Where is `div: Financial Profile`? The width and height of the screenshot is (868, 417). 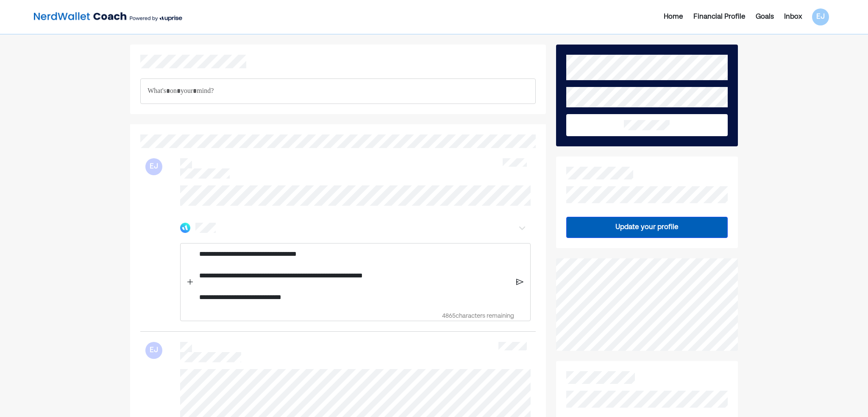 div: Financial Profile is located at coordinates (719, 17).